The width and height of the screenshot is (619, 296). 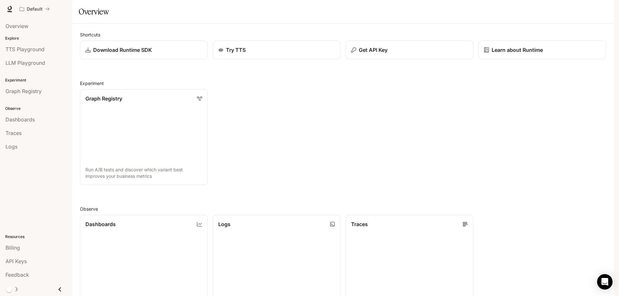 I want to click on a: Try TTS, so click(x=277, y=50).